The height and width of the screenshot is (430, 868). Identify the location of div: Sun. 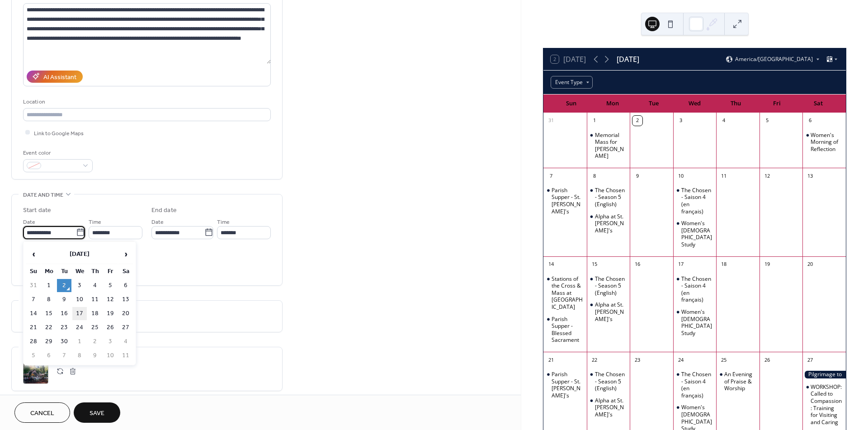
(571, 103).